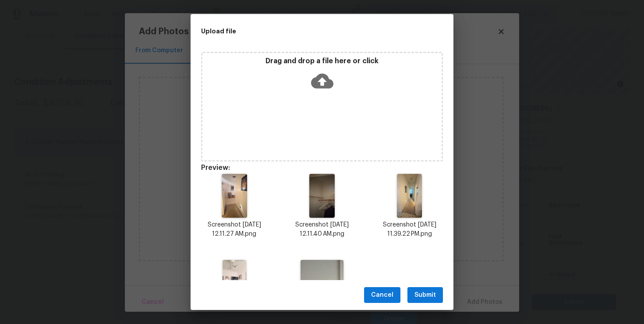  What do you see at coordinates (409, 196) in the screenshot?
I see `img: KVXwUPG+r3u27GYjQBRfONvZz6I52GlSAxGZt8LliezBn4hY++O0b8x7hN+vooAbjlCTkfHc4yf7q8uwv8fzL58vGzgqS0AAA...` at bounding box center [409, 196].